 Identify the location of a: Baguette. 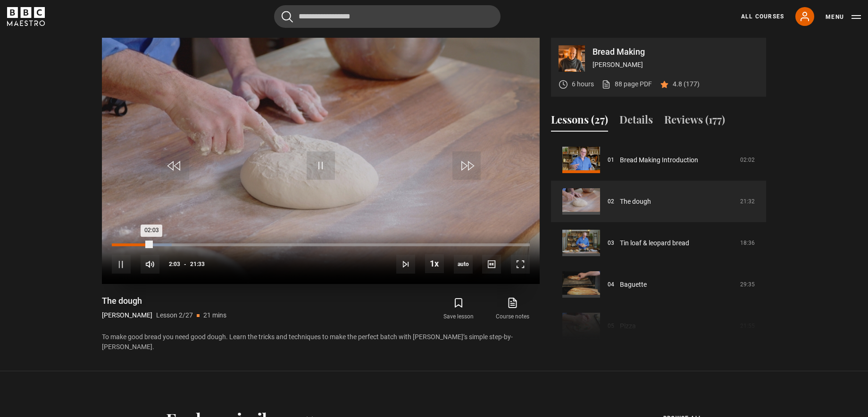
(633, 284).